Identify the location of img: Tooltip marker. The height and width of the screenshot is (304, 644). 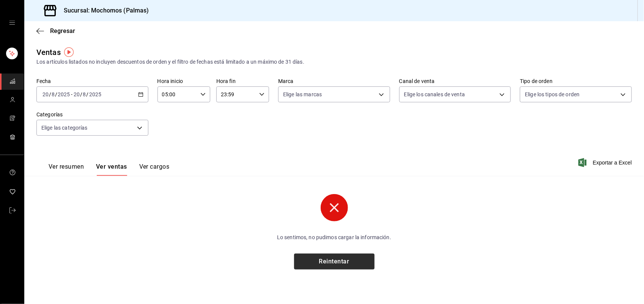
(69, 52).